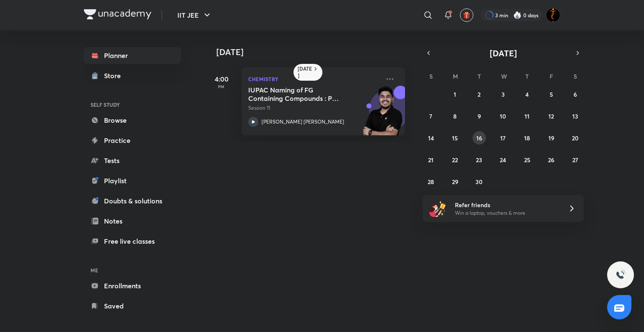  What do you see at coordinates (575, 160) in the screenshot?
I see `abbr: September 27, 2025` at bounding box center [575, 160].